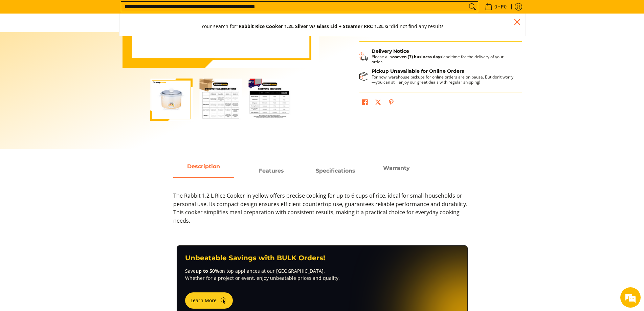 This screenshot has width=644, height=311. I want to click on textarea: Type your message and click 'Submit', so click(66, 197).